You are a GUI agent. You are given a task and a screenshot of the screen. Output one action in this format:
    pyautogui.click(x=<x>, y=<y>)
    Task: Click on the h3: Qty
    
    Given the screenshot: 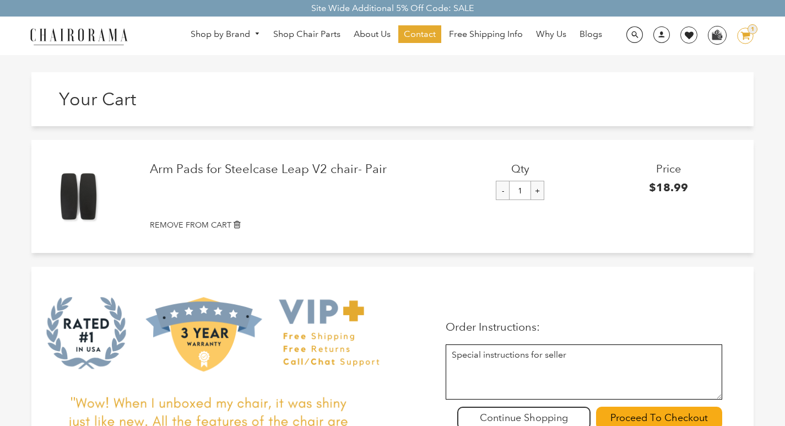 What is the action you would take?
    pyautogui.click(x=520, y=169)
    